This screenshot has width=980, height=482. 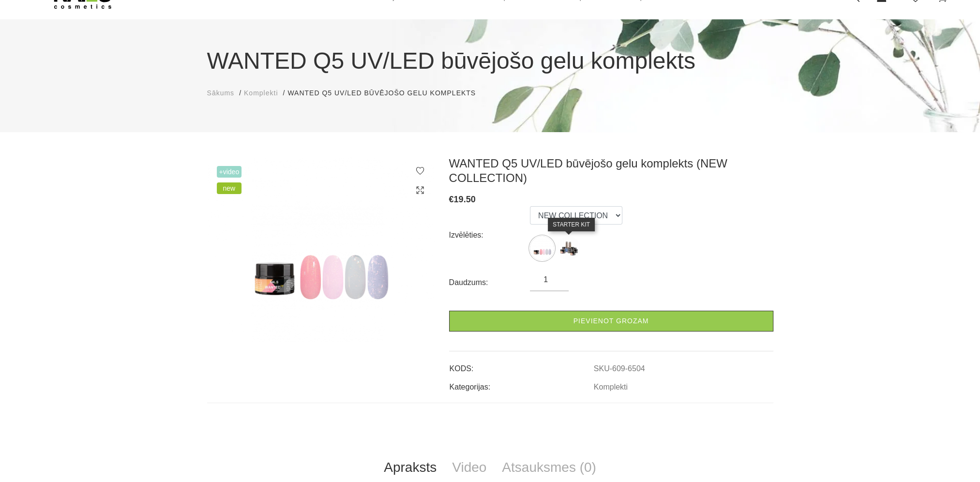 I want to click on li: WANTED Q5 UV/LED būvējošo gelu komplekts, so click(x=386, y=93).